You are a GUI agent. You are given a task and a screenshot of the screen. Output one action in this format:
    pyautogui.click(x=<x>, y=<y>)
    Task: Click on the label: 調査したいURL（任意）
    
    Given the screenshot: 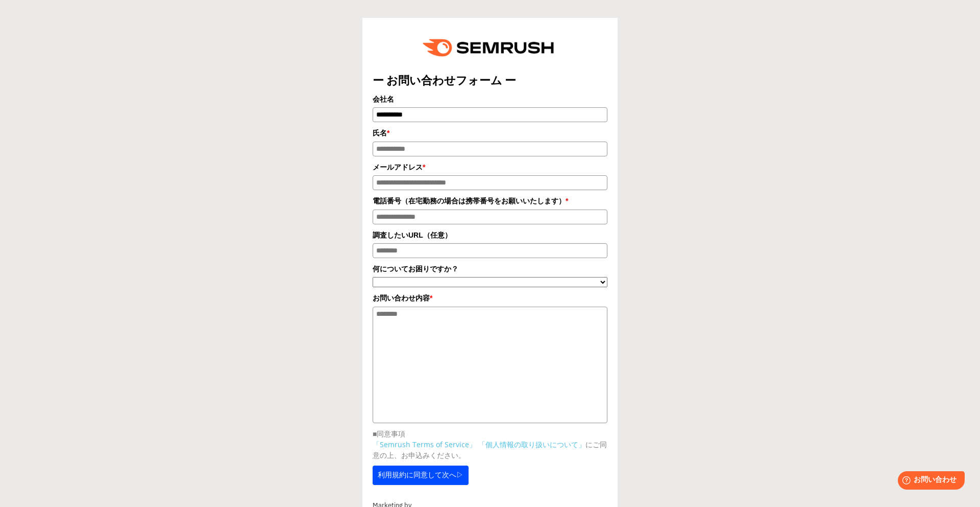 What is the action you would take?
    pyautogui.click(x=490, y=235)
    